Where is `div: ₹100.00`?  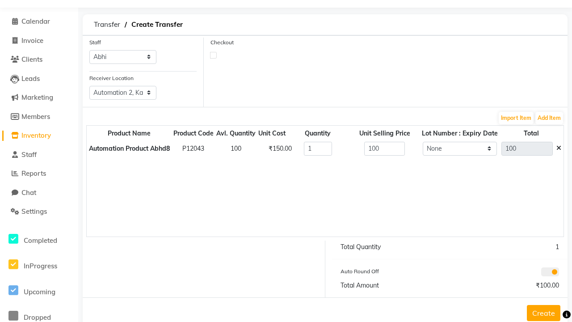 div: ₹100.00 is located at coordinates (507, 285).